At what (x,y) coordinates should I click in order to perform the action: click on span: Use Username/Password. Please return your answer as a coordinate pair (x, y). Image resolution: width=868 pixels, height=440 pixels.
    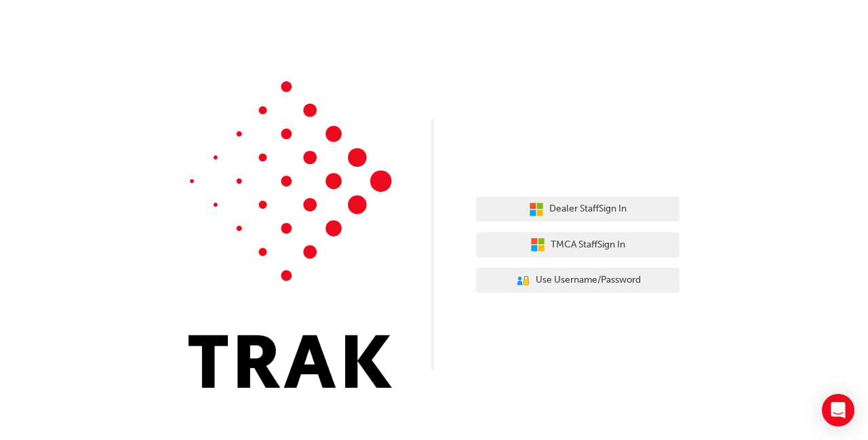
    Looking at the image, I should click on (588, 280).